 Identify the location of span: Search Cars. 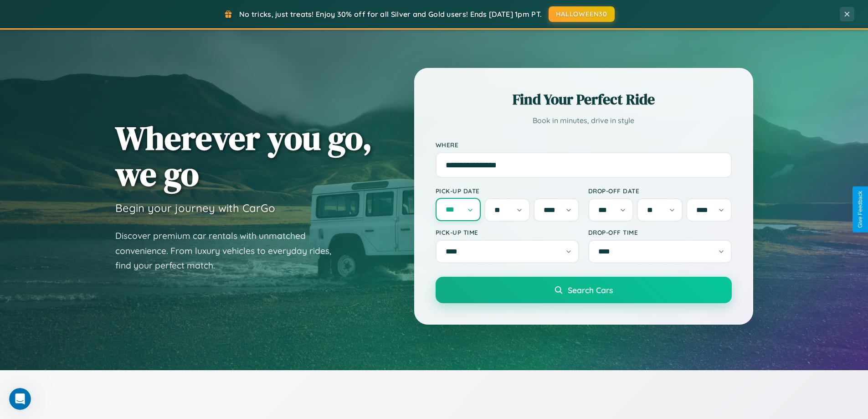
(590, 290).